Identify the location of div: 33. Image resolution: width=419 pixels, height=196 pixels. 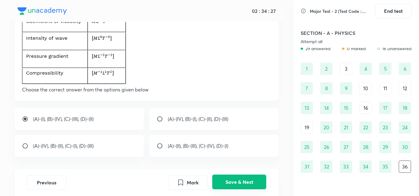
(346, 167).